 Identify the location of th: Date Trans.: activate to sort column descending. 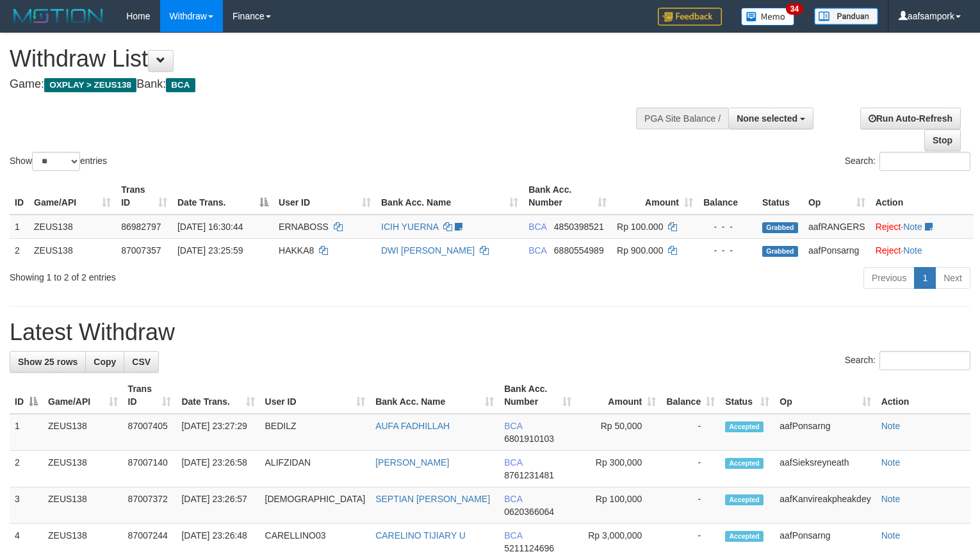
(223, 196).